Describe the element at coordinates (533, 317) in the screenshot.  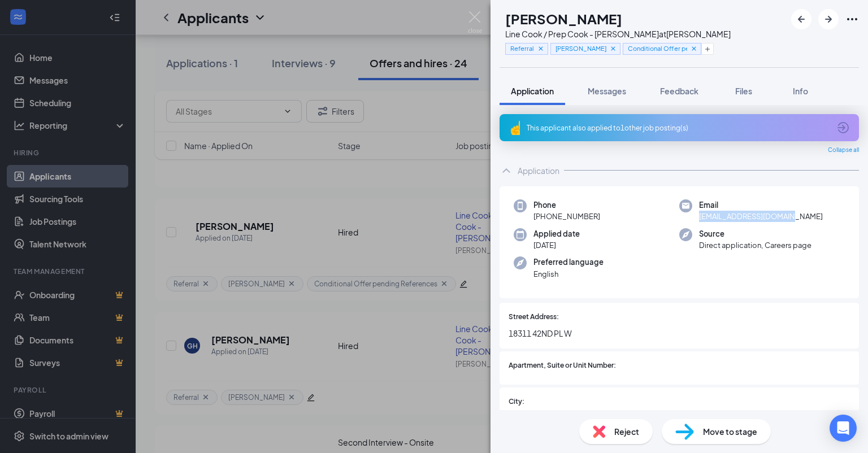
I see `span: Street Address:` at that location.